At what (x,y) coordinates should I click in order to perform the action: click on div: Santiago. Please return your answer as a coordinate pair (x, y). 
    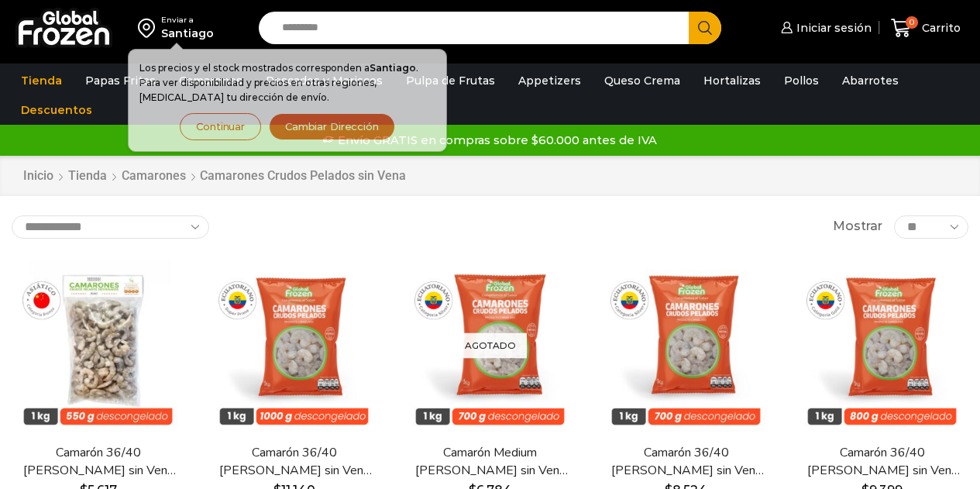
    Looking at the image, I should click on (187, 33).